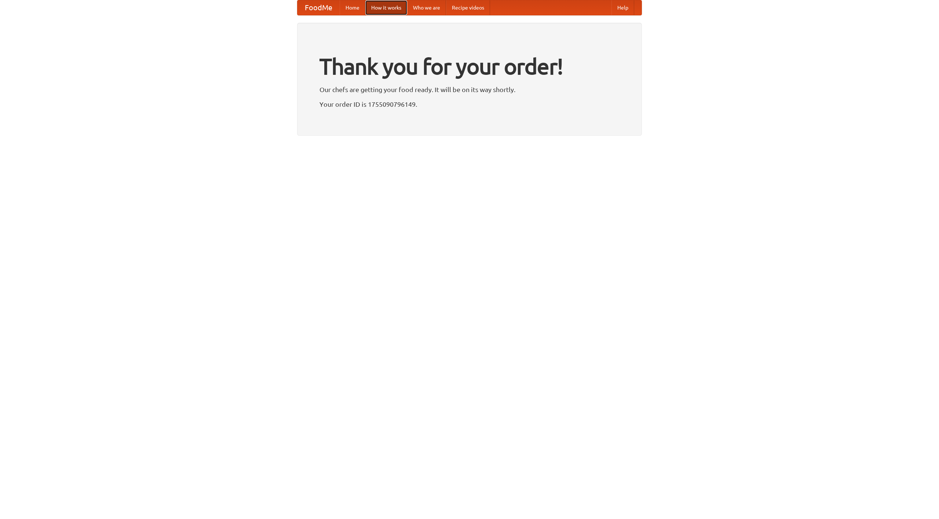  I want to click on a: Help, so click(623, 8).